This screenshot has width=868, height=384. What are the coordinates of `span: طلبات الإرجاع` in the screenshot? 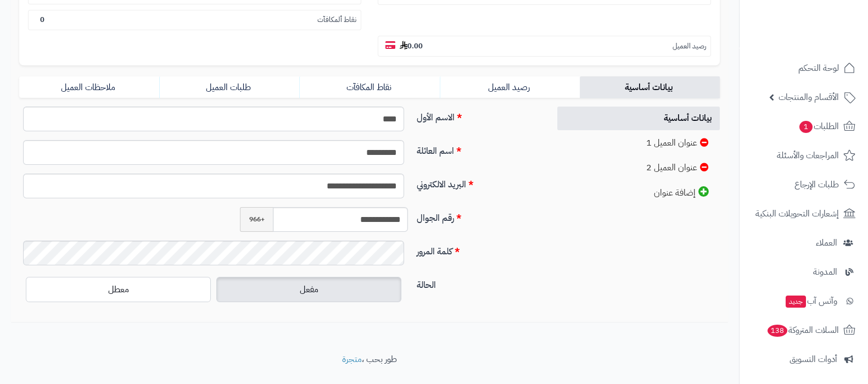 It's located at (816, 184).